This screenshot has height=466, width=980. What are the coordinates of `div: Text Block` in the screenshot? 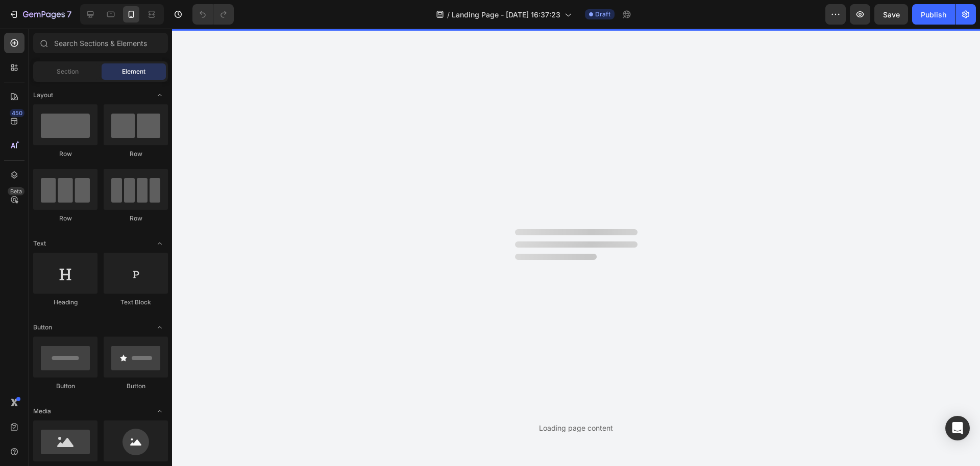 It's located at (135, 302).